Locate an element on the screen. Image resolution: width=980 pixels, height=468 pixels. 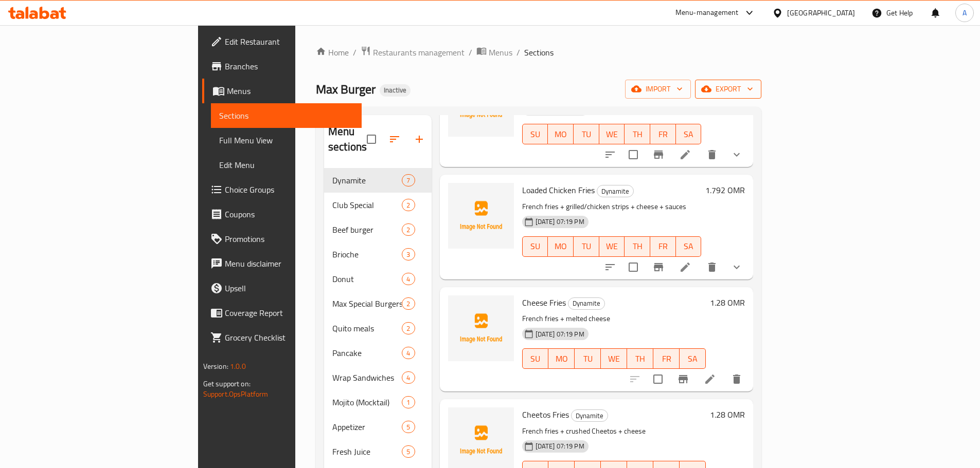
span: Inactive is located at coordinates (395, 90).